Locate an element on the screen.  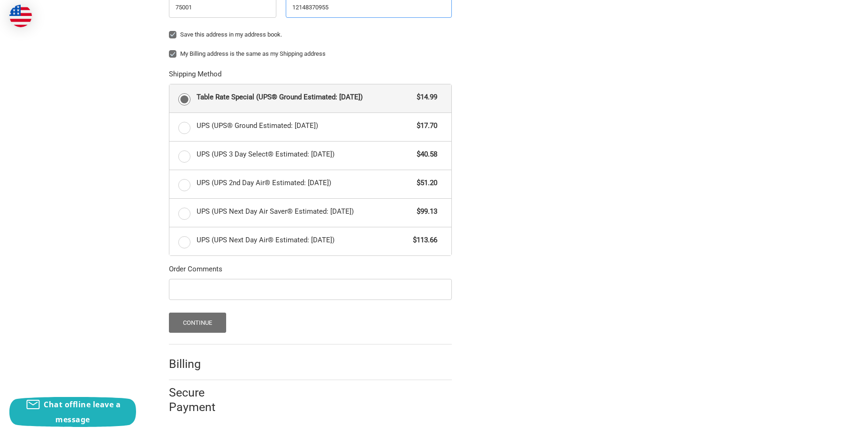
label: My Billing address is the same as my Shipping address is located at coordinates (310, 54).